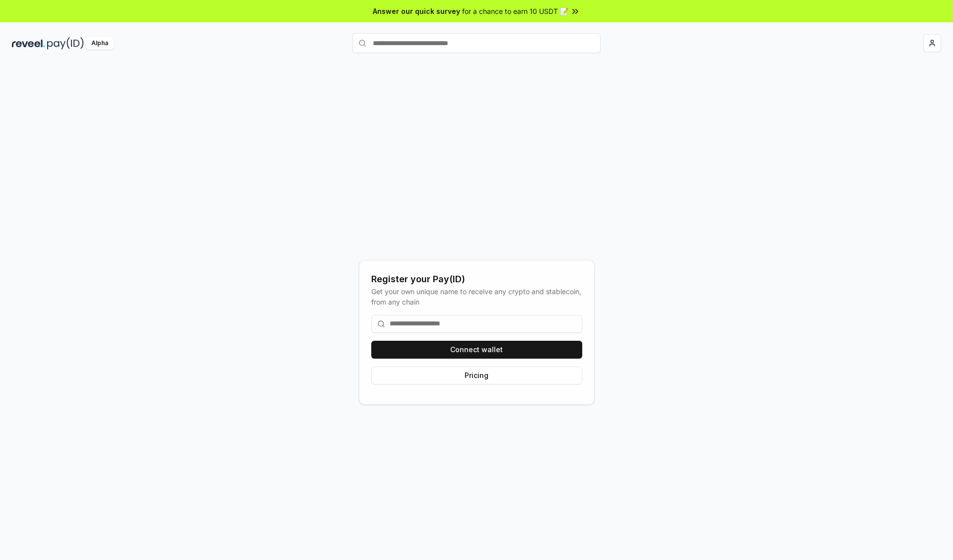 This screenshot has height=560, width=953. I want to click on div: Register your Pay(ID), so click(476, 279).